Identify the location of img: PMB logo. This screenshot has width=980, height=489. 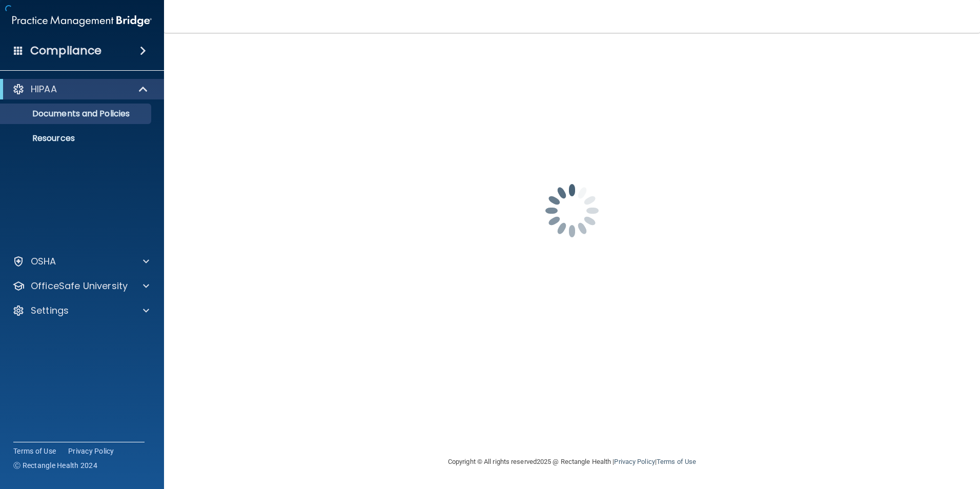
(82, 21).